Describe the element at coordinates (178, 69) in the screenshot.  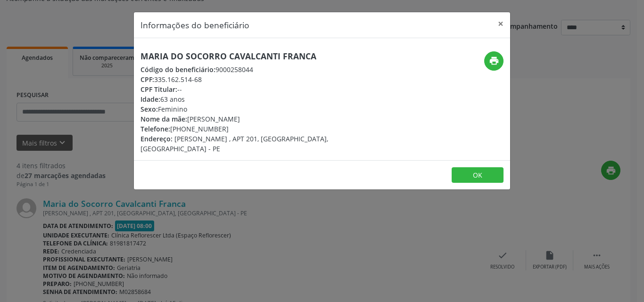
I see `span: Código do beneficiário:` at that location.